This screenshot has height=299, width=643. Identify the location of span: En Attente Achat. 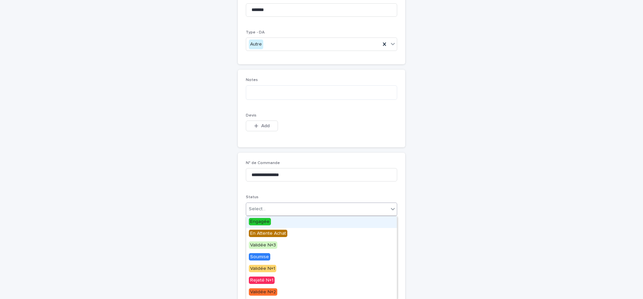
(268, 233).